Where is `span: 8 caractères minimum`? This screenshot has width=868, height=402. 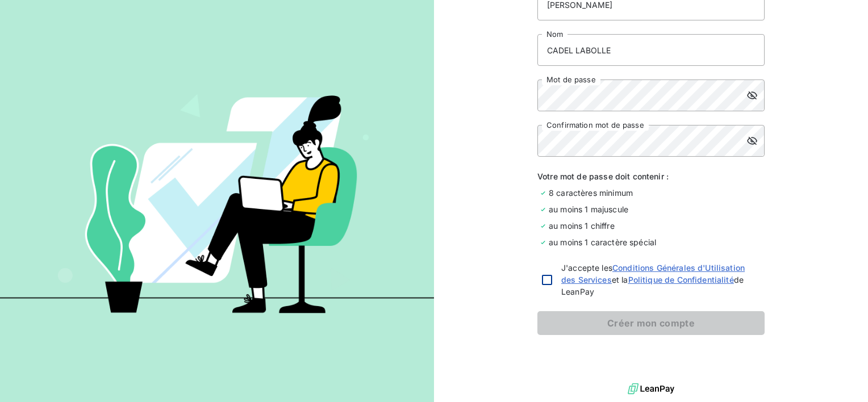 span: 8 caractères minimum is located at coordinates (591, 192).